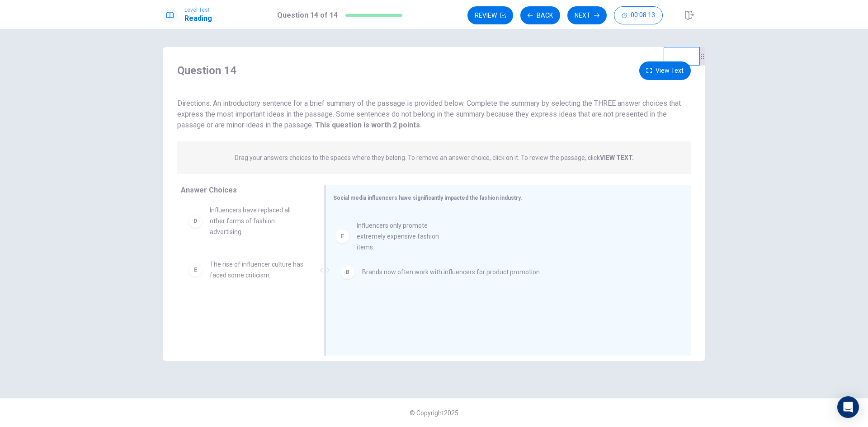 The width and height of the screenshot is (868, 427). I want to click on div: Open Intercom Messenger, so click(847, 407).